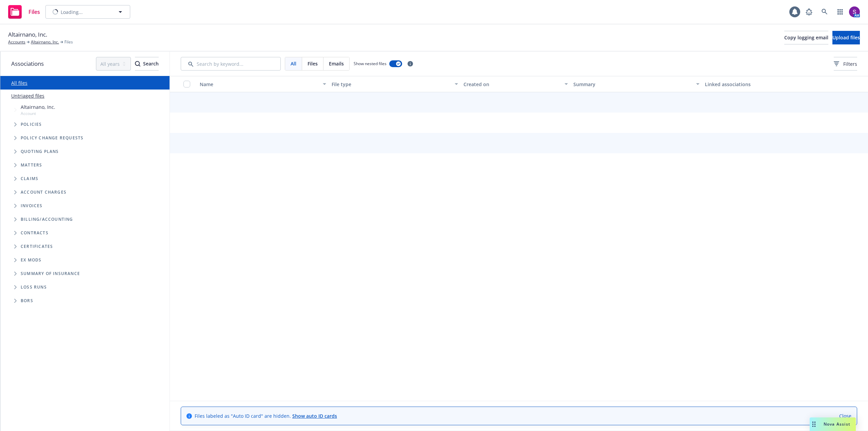 This screenshot has height=431, width=868. What do you see at coordinates (50, 273) in the screenshot?
I see `span: Summary of insurance` at bounding box center [50, 273].